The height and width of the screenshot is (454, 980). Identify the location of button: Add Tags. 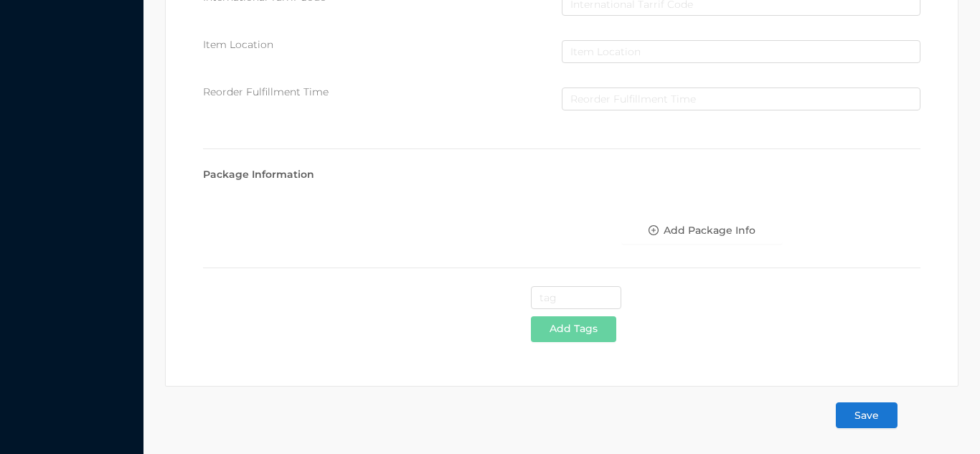
(573, 330).